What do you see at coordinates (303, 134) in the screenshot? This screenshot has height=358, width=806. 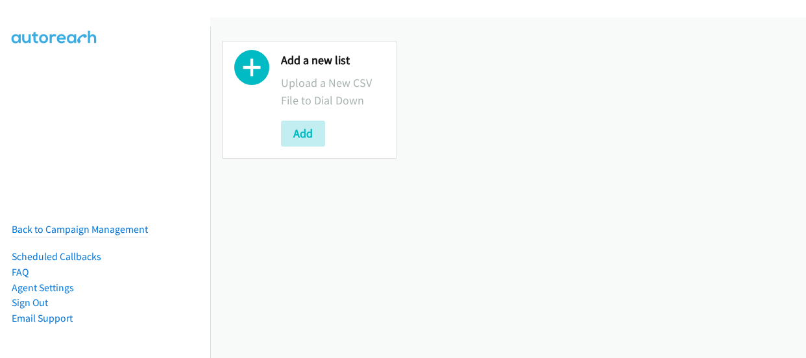 I see `button: Add` at bounding box center [303, 134].